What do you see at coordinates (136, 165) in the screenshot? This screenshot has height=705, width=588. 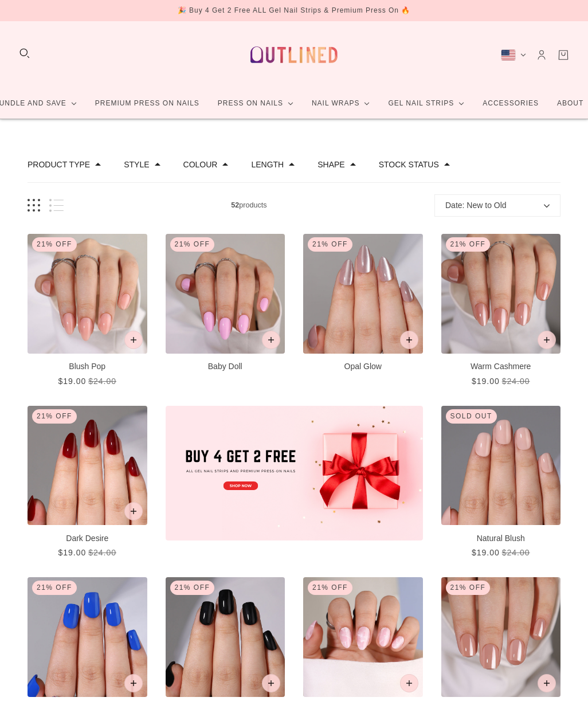 I see `button: Filter by Style` at bounding box center [136, 165].